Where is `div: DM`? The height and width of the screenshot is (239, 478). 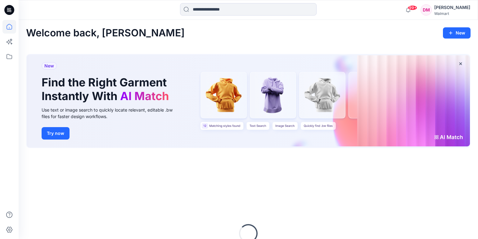 div: DM is located at coordinates (426, 10).